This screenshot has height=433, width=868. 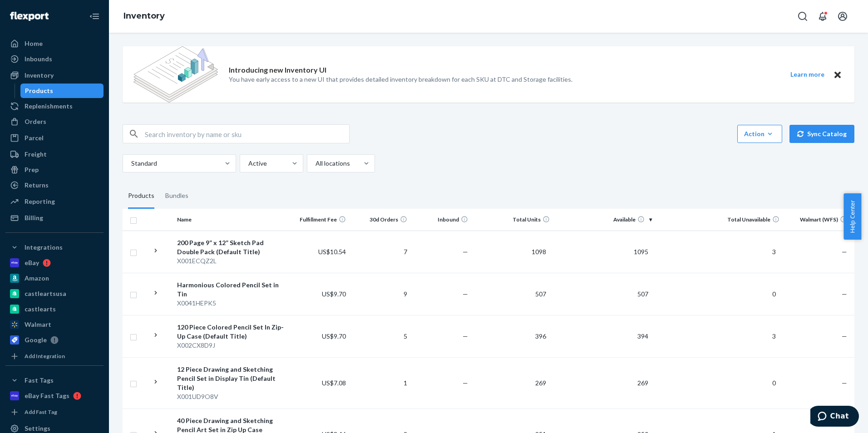 I want to click on button: Integrations, so click(x=55, y=247).